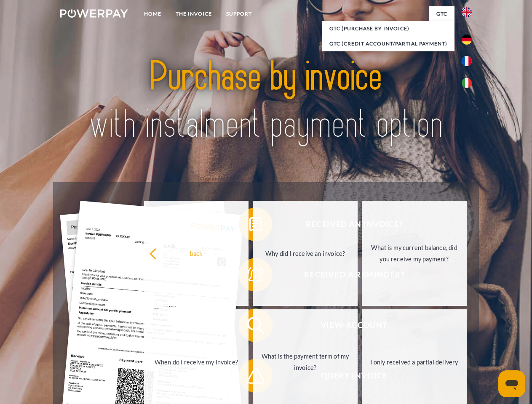 The height and width of the screenshot is (404, 532). What do you see at coordinates (239, 14) in the screenshot?
I see `a: Support` at bounding box center [239, 14].